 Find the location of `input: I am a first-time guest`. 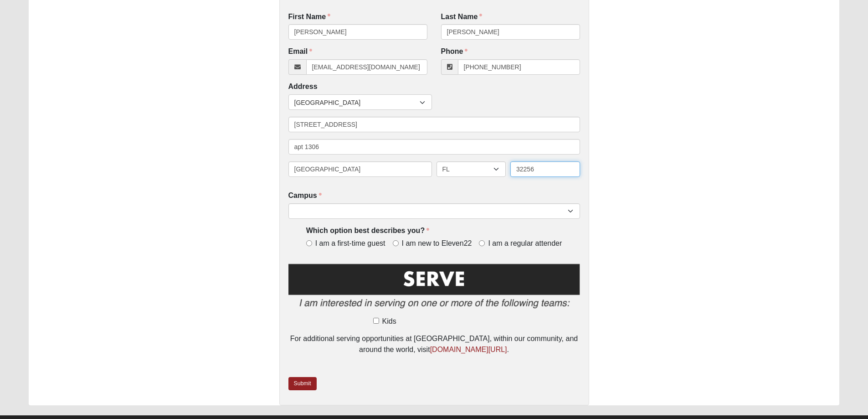

input: I am a first-time guest is located at coordinates (309, 243).